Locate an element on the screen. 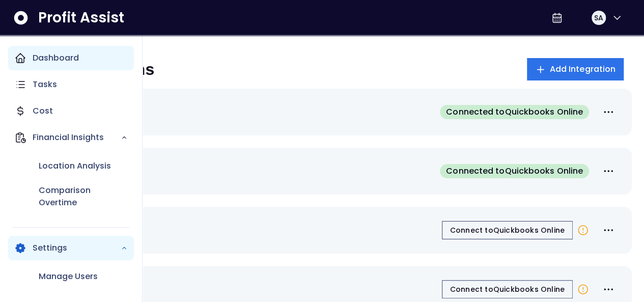 This screenshot has height=302, width=644. button: Add Integration is located at coordinates (576, 69).